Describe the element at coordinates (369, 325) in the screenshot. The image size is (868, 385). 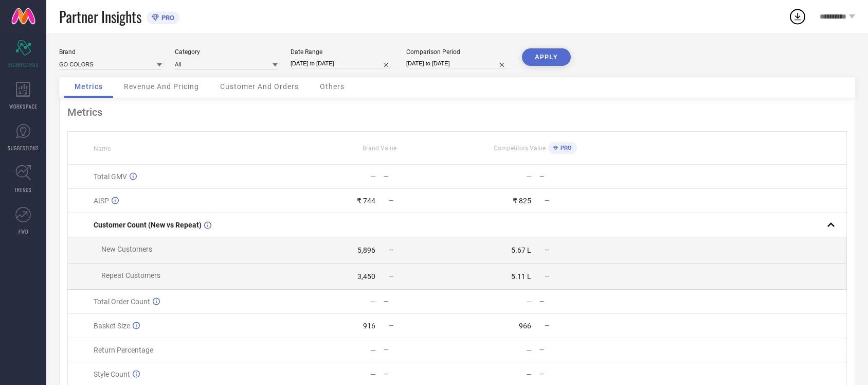
I see `div: 916` at that location.